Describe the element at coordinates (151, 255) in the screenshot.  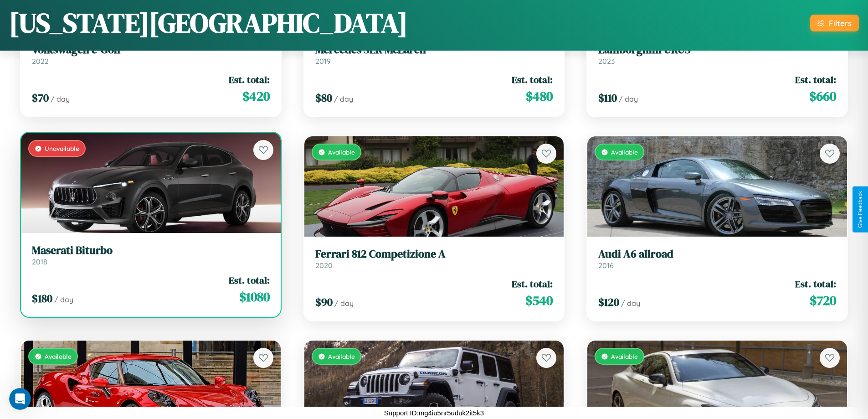
I see `a: Maserati Biturbo2018` at that location.